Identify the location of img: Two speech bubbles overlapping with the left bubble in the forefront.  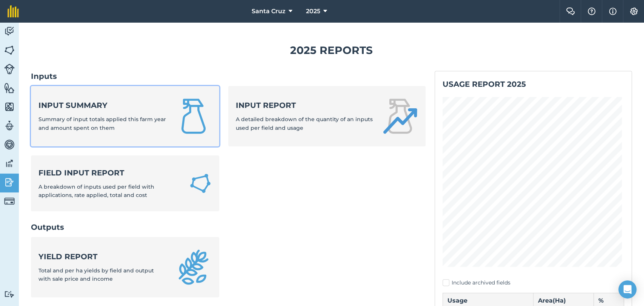
(570, 11).